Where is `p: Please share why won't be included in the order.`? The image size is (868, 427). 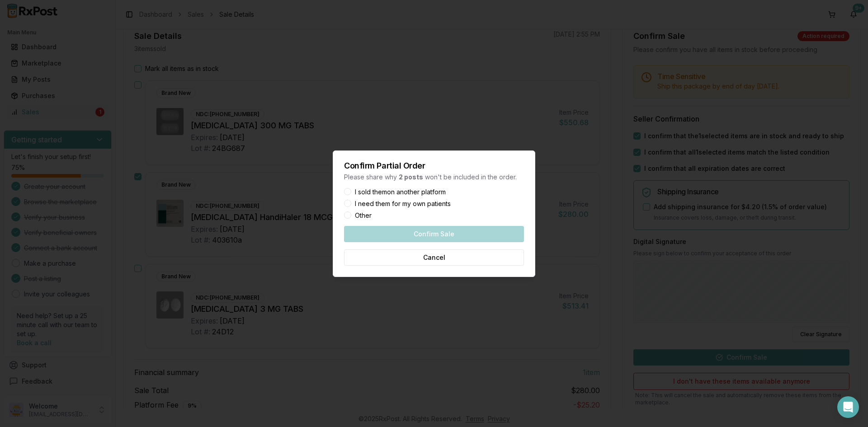 p: Please share why won't be included in the order. is located at coordinates (434, 177).